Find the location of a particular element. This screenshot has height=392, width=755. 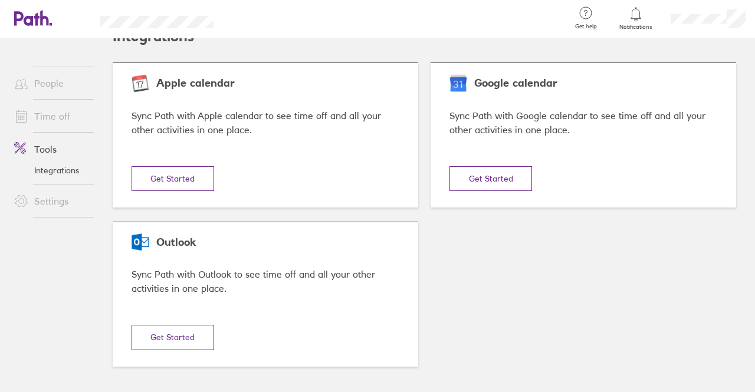

div: Google calendar is located at coordinates (584, 83).